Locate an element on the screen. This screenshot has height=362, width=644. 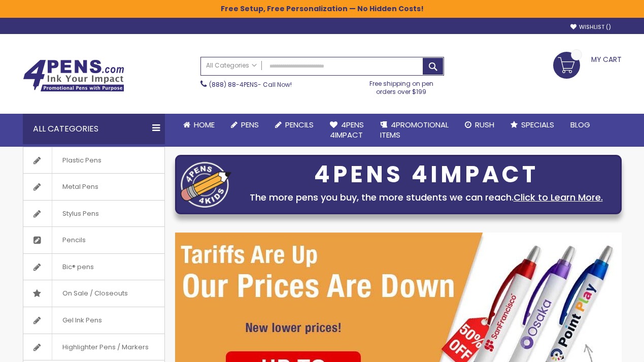
span: - Call Now! is located at coordinates (250, 84).